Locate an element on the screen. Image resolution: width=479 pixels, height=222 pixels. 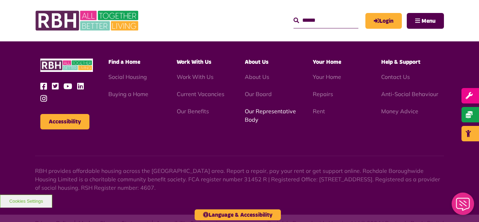
a: Our Board is located at coordinates (258, 94).